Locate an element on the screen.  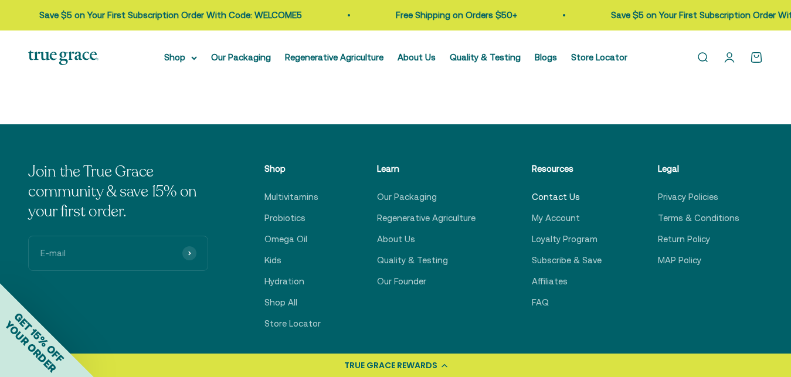
p: Shop is located at coordinates (292, 169).